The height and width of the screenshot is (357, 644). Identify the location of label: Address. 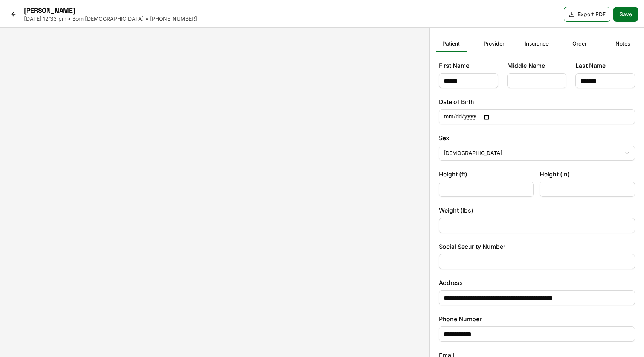
(536, 283).